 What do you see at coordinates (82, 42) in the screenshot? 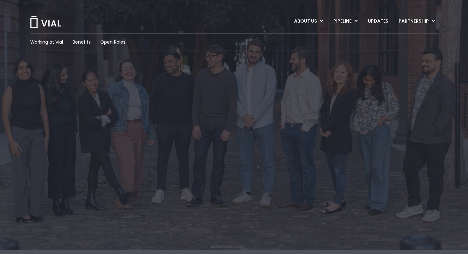
I see `a: Benefits` at bounding box center [82, 42].